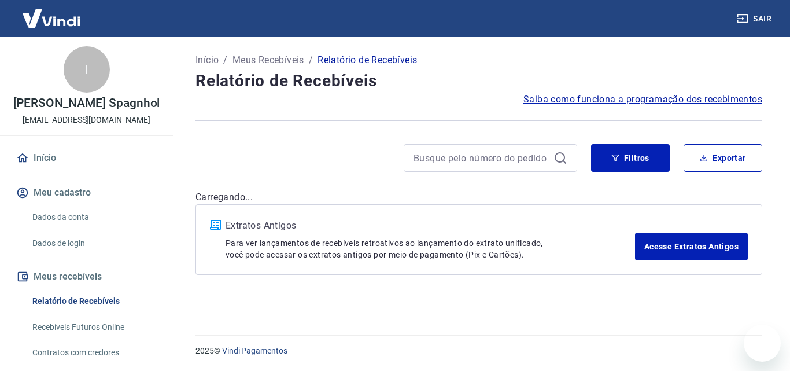  What do you see at coordinates (479, 350) in the screenshot?
I see `p: 2025 ©` at bounding box center [479, 350].